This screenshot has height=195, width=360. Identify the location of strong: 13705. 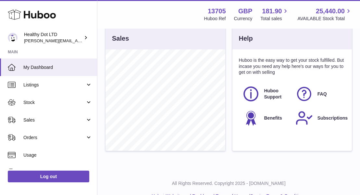
(217, 11).